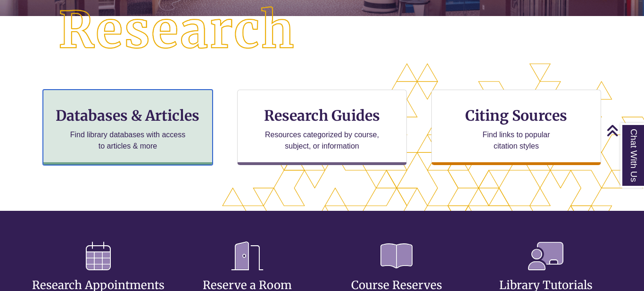 Image resolution: width=644 pixels, height=291 pixels. I want to click on a: Citing Sources Find links to popular citation styles, so click(516, 127).